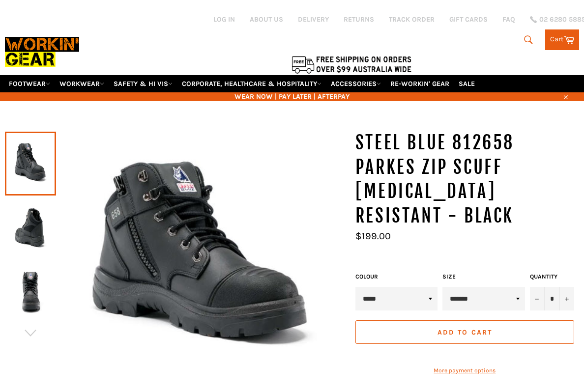 This screenshot has height=392, width=584. I want to click on a: RETURNS, so click(359, 19).